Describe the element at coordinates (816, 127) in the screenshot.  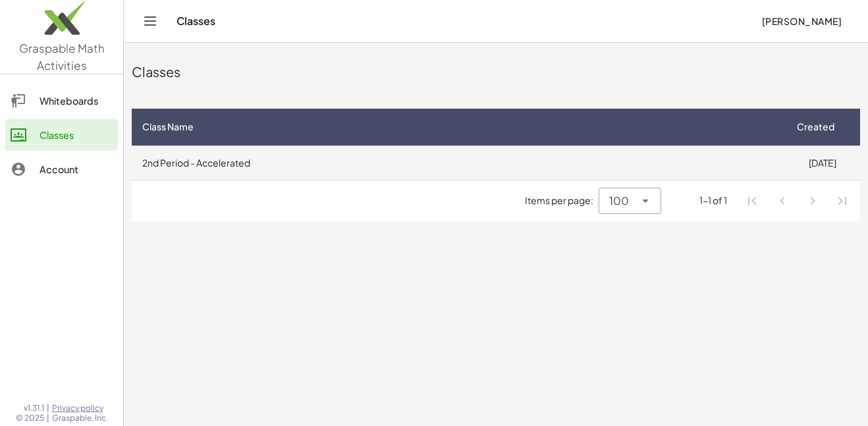
I see `span: Created` at that location.